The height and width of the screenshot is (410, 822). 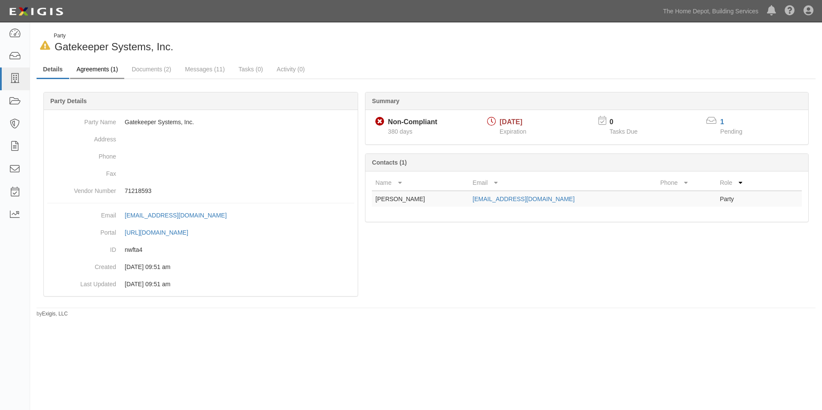 I want to click on dt: ID, so click(x=82, y=248).